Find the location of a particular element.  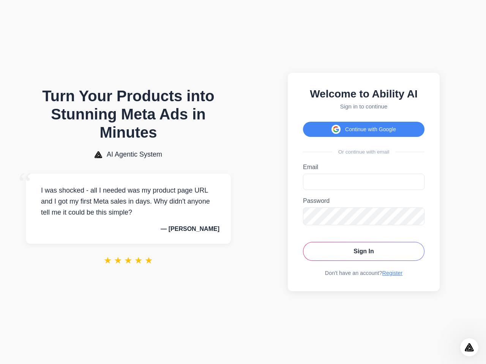

div: Don't have an account? is located at coordinates (364, 273).